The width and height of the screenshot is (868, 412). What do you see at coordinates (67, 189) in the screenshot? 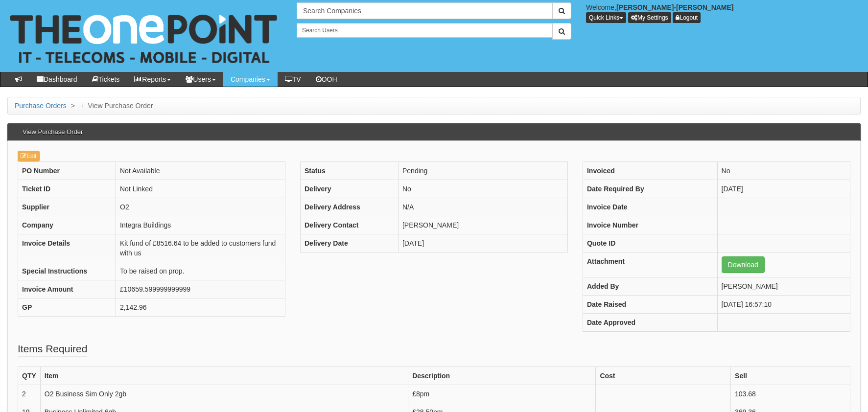
I see `th: Ticket ID` at bounding box center [67, 189].